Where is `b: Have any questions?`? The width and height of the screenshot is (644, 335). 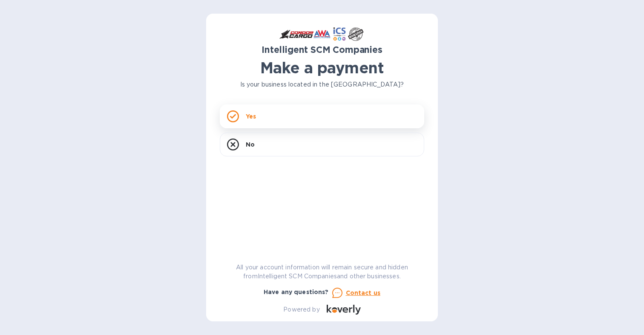
b: Have any questions? is located at coordinates (296, 292).